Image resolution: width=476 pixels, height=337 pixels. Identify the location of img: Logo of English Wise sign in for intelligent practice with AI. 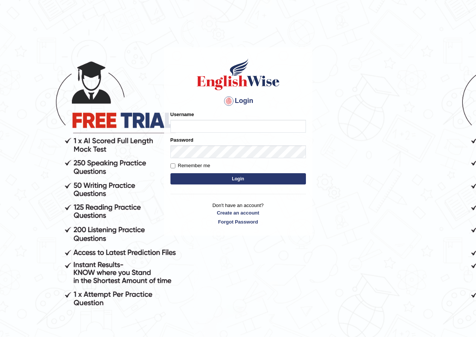
(238, 74).